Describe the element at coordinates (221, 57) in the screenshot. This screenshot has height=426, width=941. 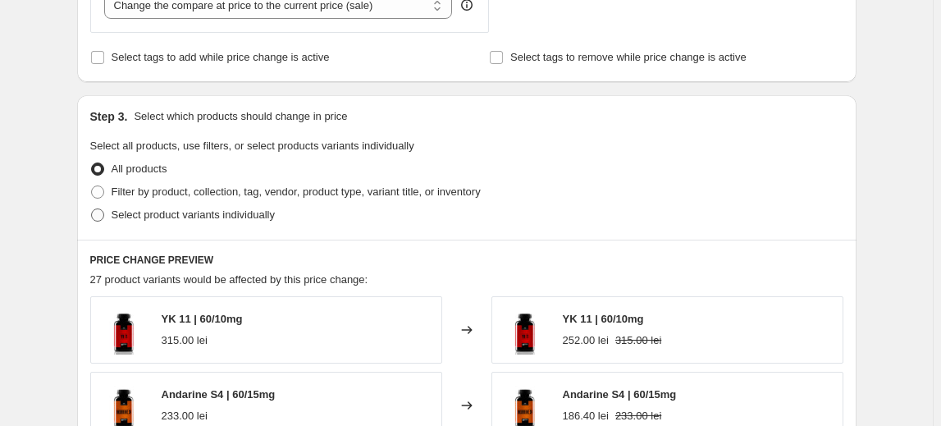
I see `span: Select tags to add while price change is active` at that location.